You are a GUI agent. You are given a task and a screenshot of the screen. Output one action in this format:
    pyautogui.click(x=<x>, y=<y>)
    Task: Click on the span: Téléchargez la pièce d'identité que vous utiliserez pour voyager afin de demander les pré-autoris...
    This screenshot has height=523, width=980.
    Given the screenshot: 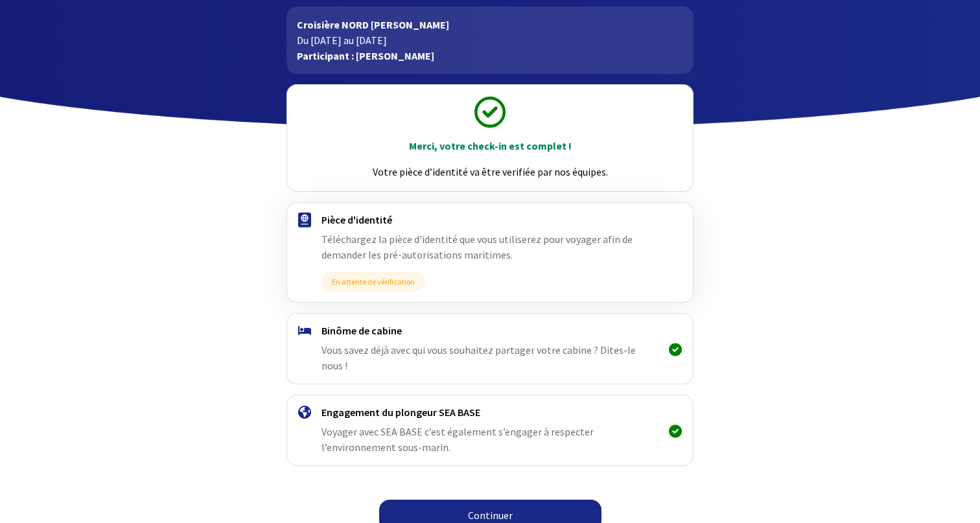 What is the action you would take?
    pyautogui.click(x=477, y=247)
    